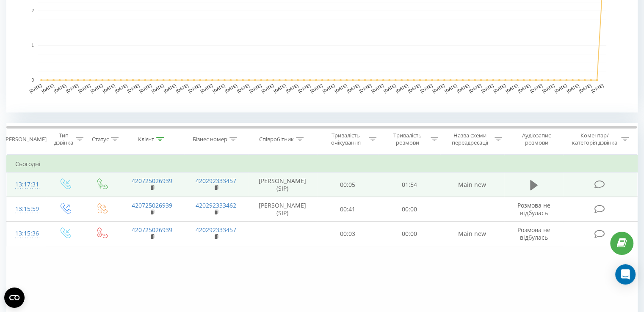 The height and width of the screenshot is (312, 644). Describe the element at coordinates (63, 139) in the screenshot. I see `div: Тип дзвінка` at that location.